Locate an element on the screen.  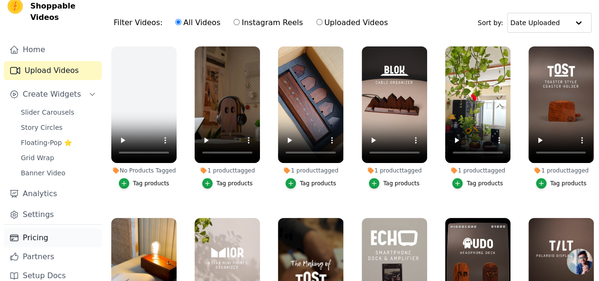
div: Filter Videos: is located at coordinates (253, 23).